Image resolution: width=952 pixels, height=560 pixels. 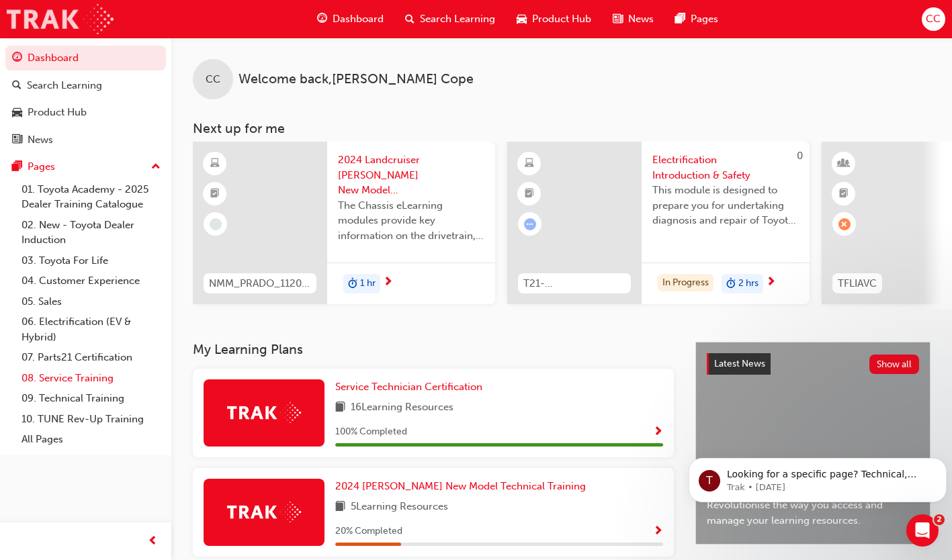 What do you see at coordinates (433, 350) in the screenshot?
I see `h3: My Learning Plans` at bounding box center [433, 350].